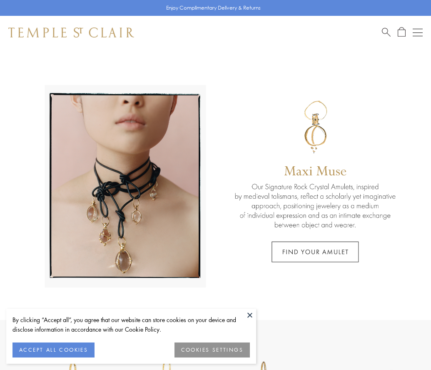 This screenshot has width=431, height=370. I want to click on button: COOKIES SETTINGS, so click(212, 350).